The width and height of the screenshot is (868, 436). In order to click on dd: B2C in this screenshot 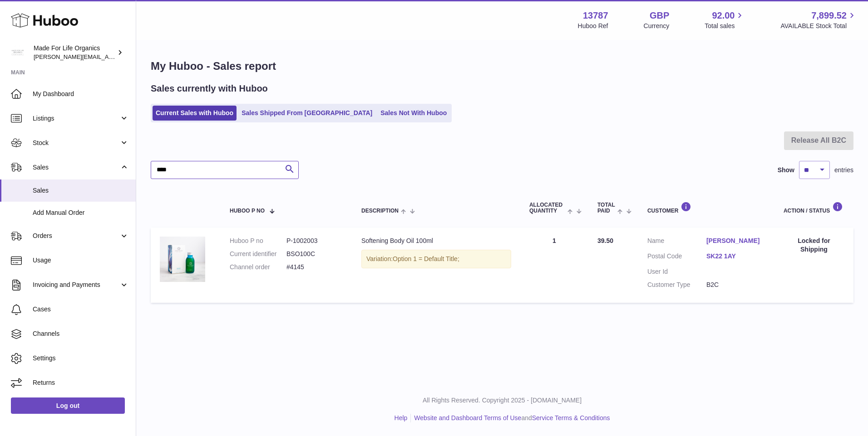, I will do `click(736, 285)`.